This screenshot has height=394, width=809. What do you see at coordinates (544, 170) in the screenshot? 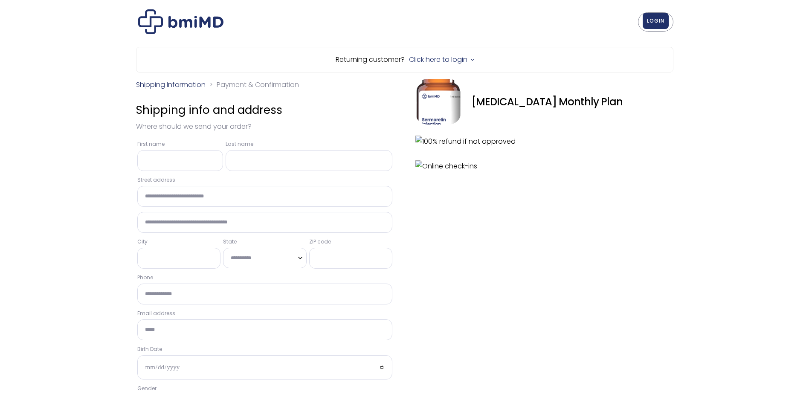
I see `img: Online check-ins` at bounding box center [544, 170].